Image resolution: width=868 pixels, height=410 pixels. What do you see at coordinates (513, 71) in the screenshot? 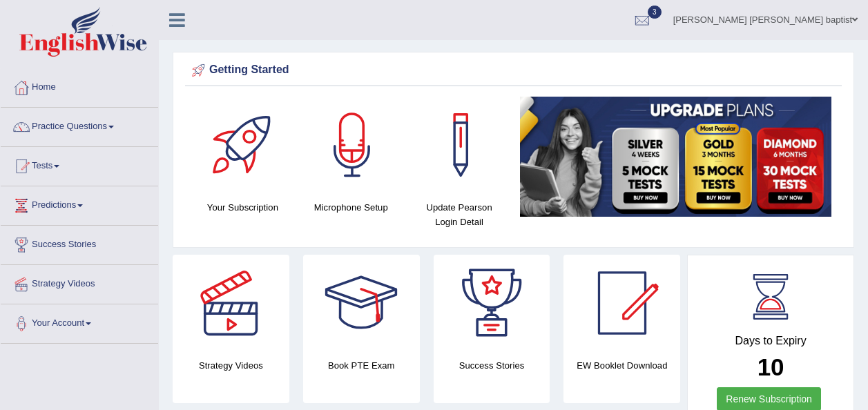
I see `div: Getting Started` at bounding box center [513, 71].